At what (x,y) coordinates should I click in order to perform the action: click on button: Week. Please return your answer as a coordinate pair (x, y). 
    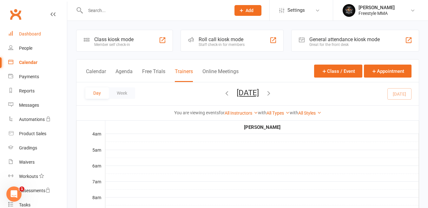
    Looking at the image, I should click on (122, 93).